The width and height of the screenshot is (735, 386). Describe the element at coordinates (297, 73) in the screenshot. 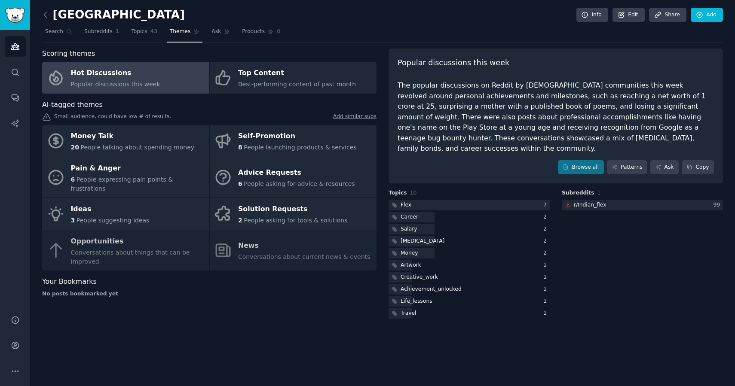

I see `div: Top Content` at that location.